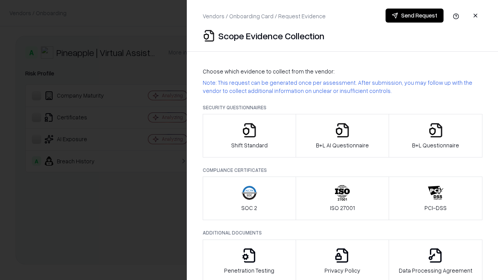 The image size is (498, 280). I want to click on button: SOC 2, so click(249, 198).